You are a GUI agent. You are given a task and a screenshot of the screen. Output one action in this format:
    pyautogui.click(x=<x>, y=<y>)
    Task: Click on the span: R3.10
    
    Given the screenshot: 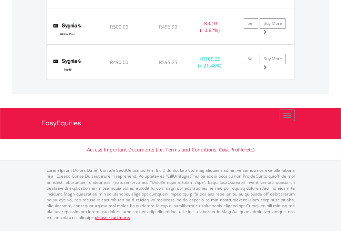 What is the action you would take?
    pyautogui.click(x=210, y=23)
    